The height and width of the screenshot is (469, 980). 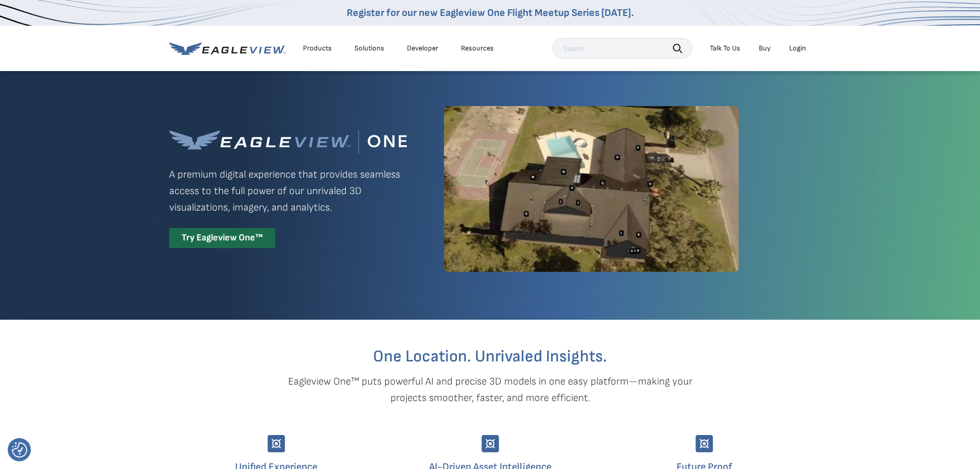 What do you see at coordinates (478, 48) in the screenshot?
I see `div: Resources` at bounding box center [478, 48].